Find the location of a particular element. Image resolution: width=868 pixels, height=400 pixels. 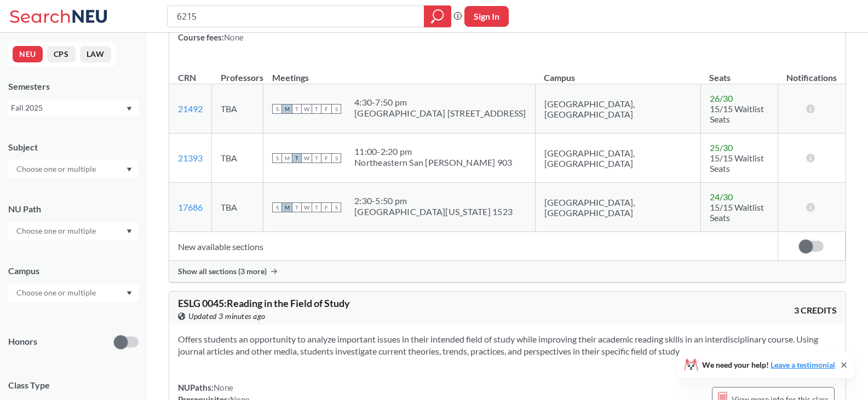

th: Professors is located at coordinates (238, 72).